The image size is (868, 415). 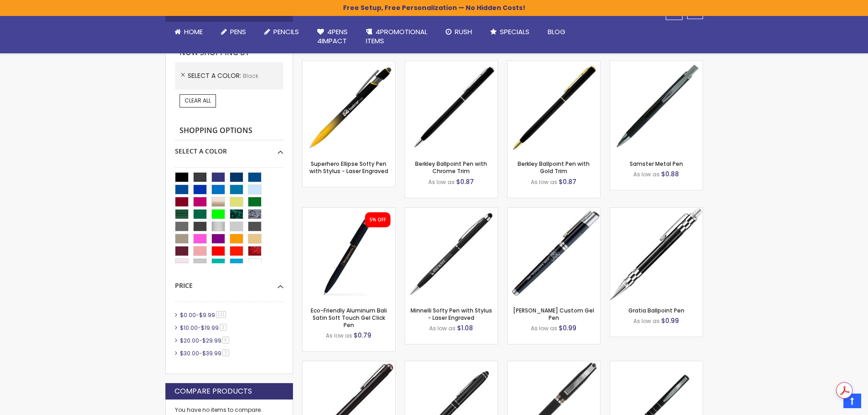 What do you see at coordinates (451, 314) in the screenshot?
I see `a: Minnelli Softy Pen with Stylus - Laser Engraved` at bounding box center [451, 314].